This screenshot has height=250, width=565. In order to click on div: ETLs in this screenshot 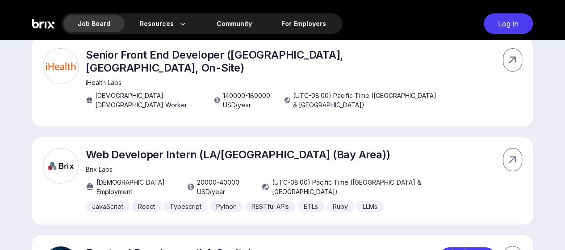, I will do `click(311, 206)`.